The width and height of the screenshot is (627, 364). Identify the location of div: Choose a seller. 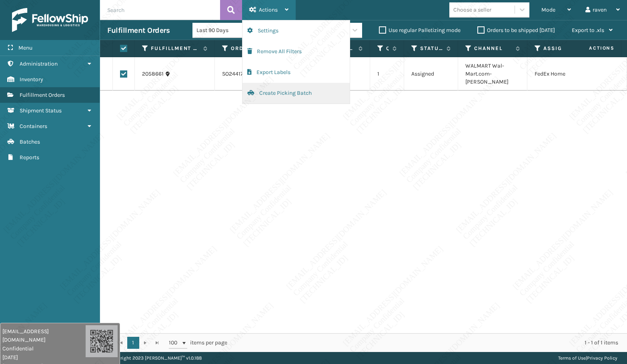
(472, 10).